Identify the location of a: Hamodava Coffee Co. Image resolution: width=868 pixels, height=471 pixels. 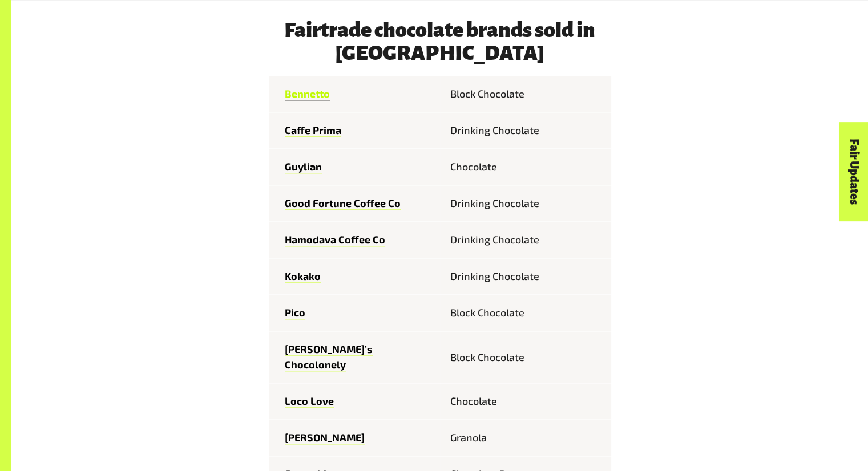
(335, 240).